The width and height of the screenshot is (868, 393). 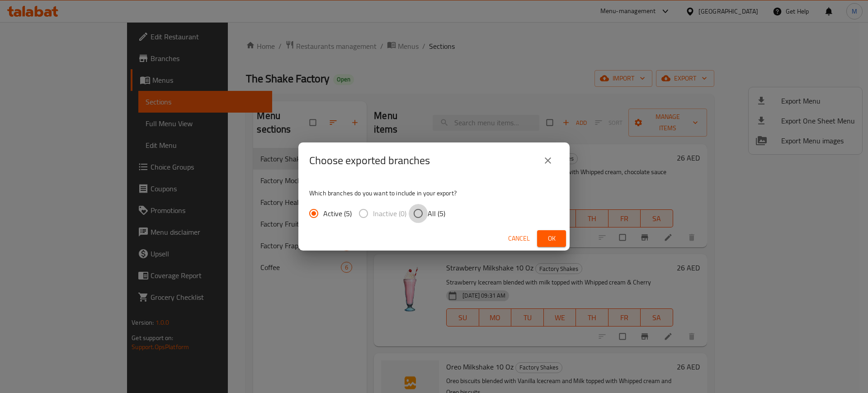 What do you see at coordinates (337, 214) in the screenshot?
I see `span: Active (5)` at bounding box center [337, 214].